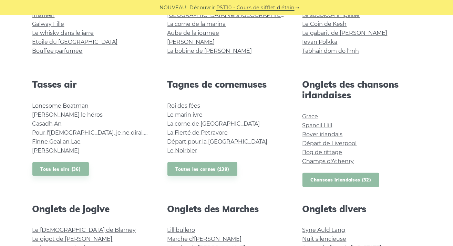 The image size is (453, 246). I want to click on a: Casadh An, so click(47, 123).